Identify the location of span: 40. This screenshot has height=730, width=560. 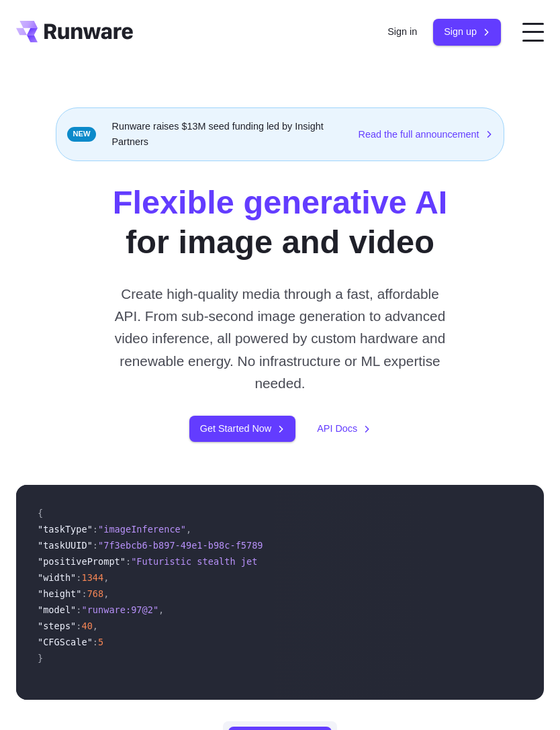
(87, 626).